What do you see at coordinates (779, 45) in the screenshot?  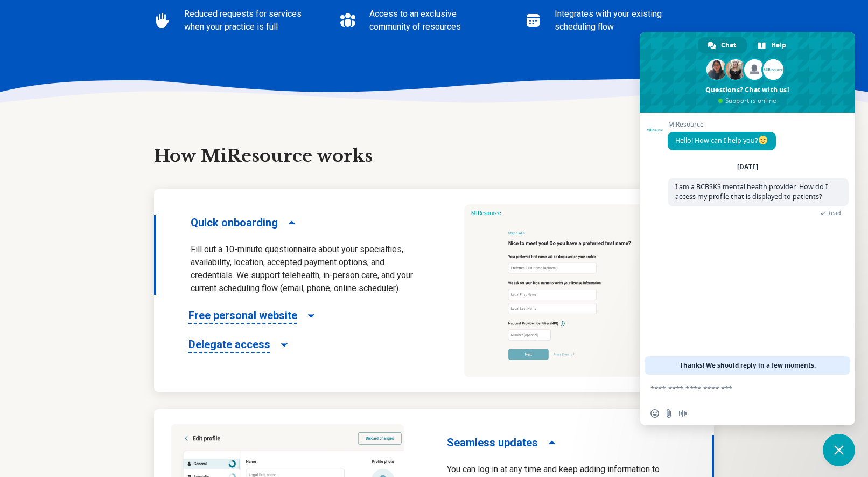 I see `span: Help` at bounding box center [779, 45].